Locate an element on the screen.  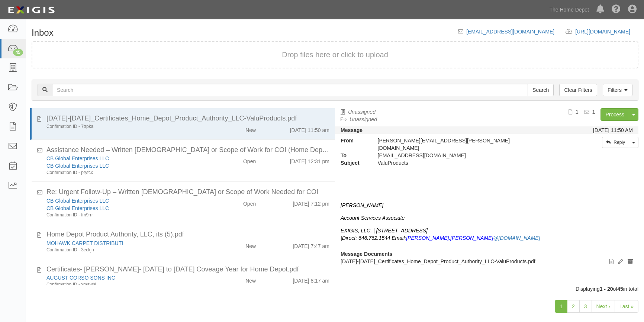
a: 3 is located at coordinates (586, 307).